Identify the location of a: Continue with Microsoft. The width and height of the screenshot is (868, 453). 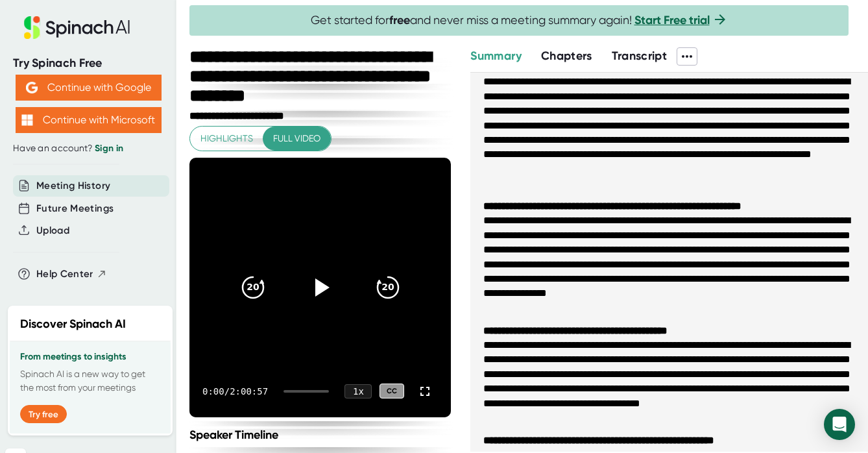
(88, 120).